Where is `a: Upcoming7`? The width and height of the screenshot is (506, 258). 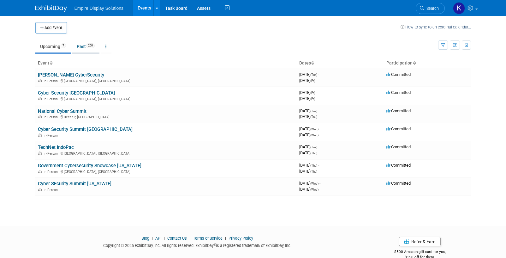
a: Upcoming7 is located at coordinates (53, 46).